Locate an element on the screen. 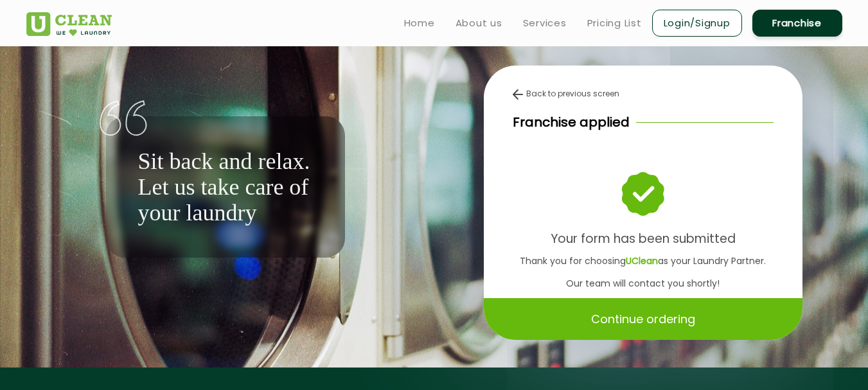 This screenshot has height=390, width=868. img: quote-img is located at coordinates (123, 118).